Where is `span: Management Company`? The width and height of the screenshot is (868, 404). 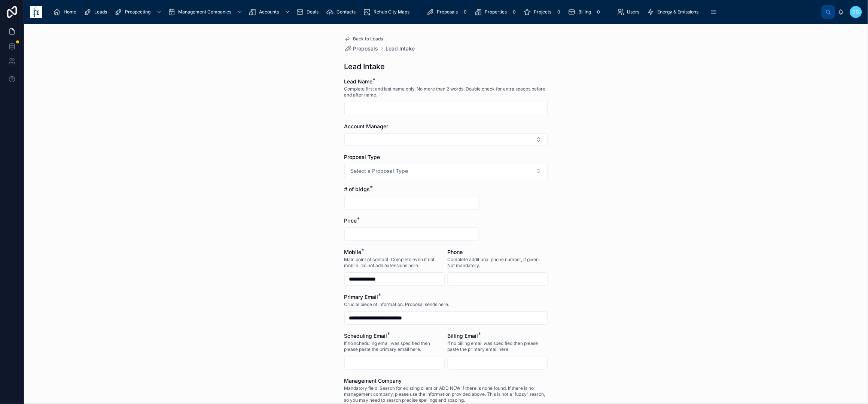 span: Management Company is located at coordinates (373, 381).